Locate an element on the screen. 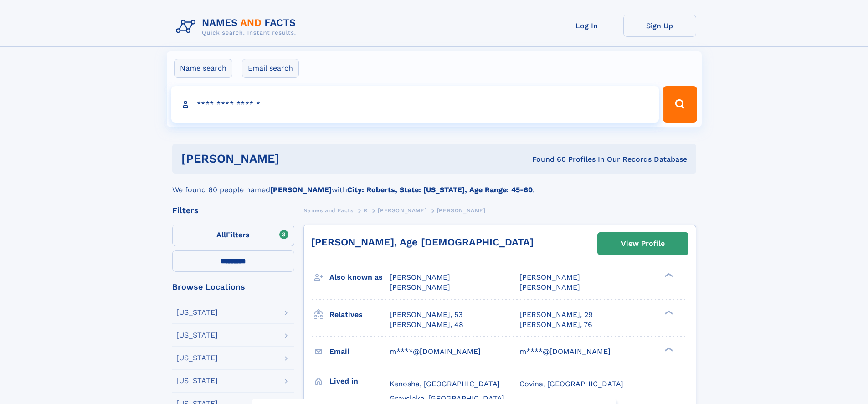  label: Filters is located at coordinates (234, 236).